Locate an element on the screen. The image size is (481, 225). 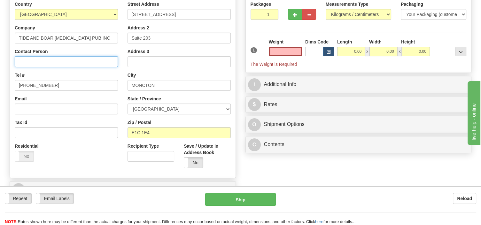
span: NOTE: is located at coordinates (11, 221).